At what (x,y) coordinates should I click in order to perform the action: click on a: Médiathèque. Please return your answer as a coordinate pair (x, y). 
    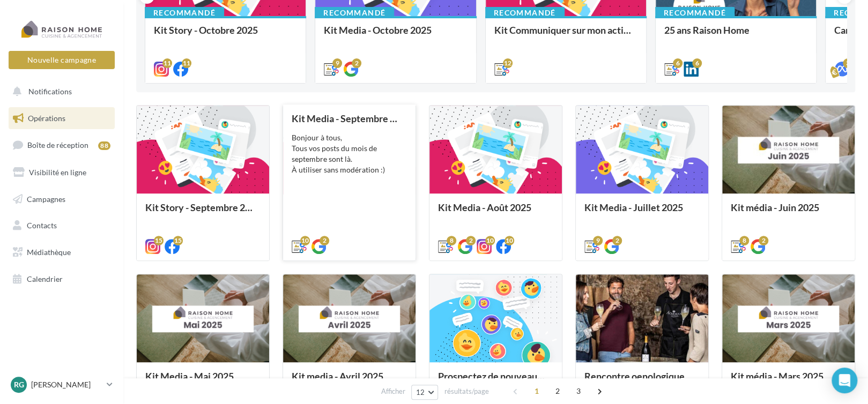
    Looking at the image, I should click on (62, 253).